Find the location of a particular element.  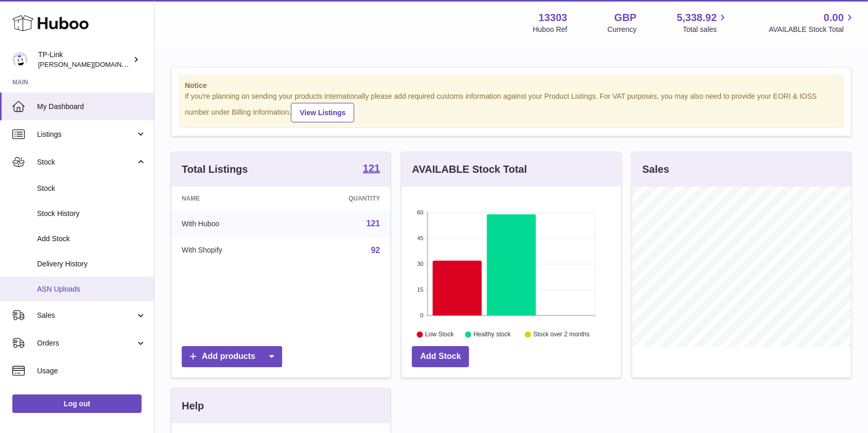

th: Name is located at coordinates (230, 199).